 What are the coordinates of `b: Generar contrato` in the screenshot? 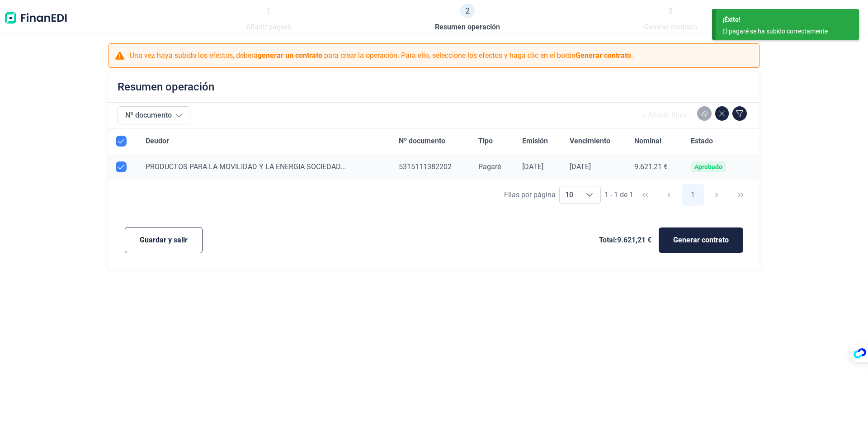 It's located at (603, 55).